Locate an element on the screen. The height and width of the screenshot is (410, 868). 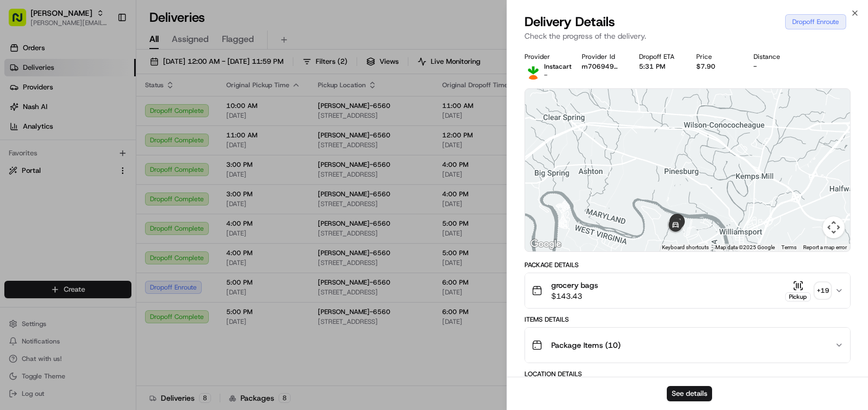
div: Location Details is located at coordinates (687, 374).